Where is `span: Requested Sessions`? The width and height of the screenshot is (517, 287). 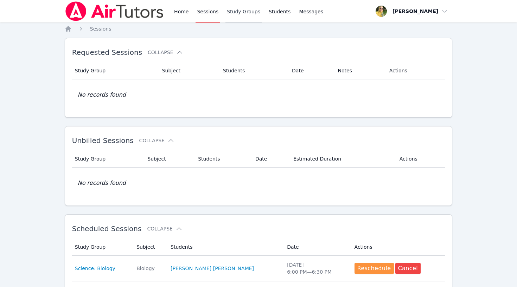
span: Requested Sessions is located at coordinates (107, 52).